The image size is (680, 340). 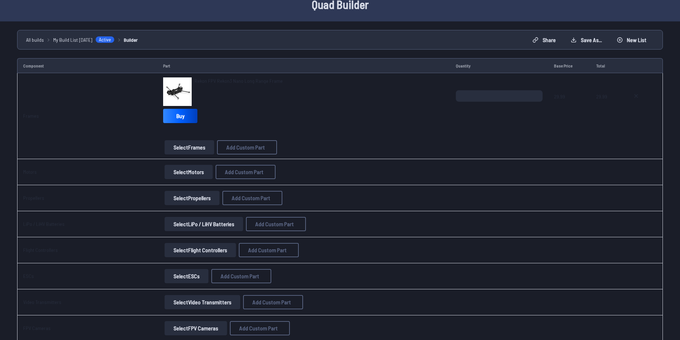 What do you see at coordinates (202, 302) in the screenshot?
I see `a: SelectVideo Transmitters` at bounding box center [202, 302].